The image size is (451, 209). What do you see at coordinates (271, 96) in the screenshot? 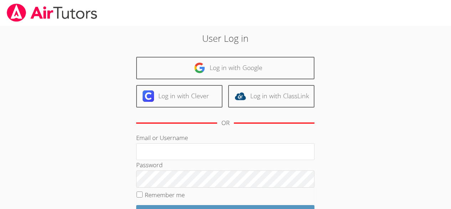
I see `a: Log in with ClassLink` at bounding box center [271, 96].